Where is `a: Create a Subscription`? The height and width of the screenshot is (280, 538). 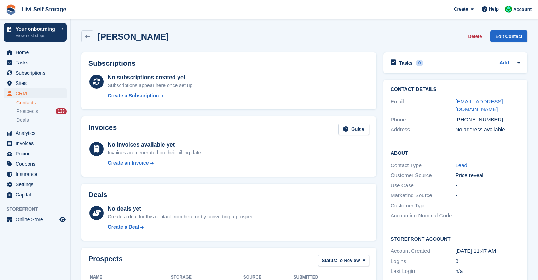 a: Create a Subscription is located at coordinates (151, 96).